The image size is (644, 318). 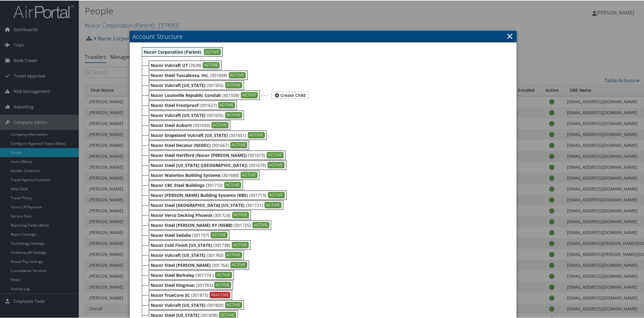 What do you see at coordinates (217, 154) in the screenshot?
I see `div: (301673)` at bounding box center [217, 154].